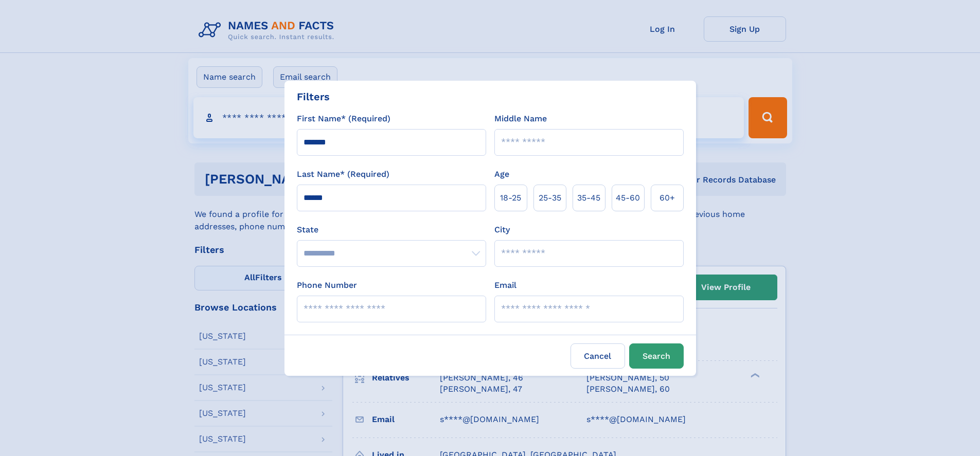 The height and width of the screenshot is (456, 980). What do you see at coordinates (510, 198) in the screenshot?
I see `span: 18‑25` at bounding box center [510, 198].